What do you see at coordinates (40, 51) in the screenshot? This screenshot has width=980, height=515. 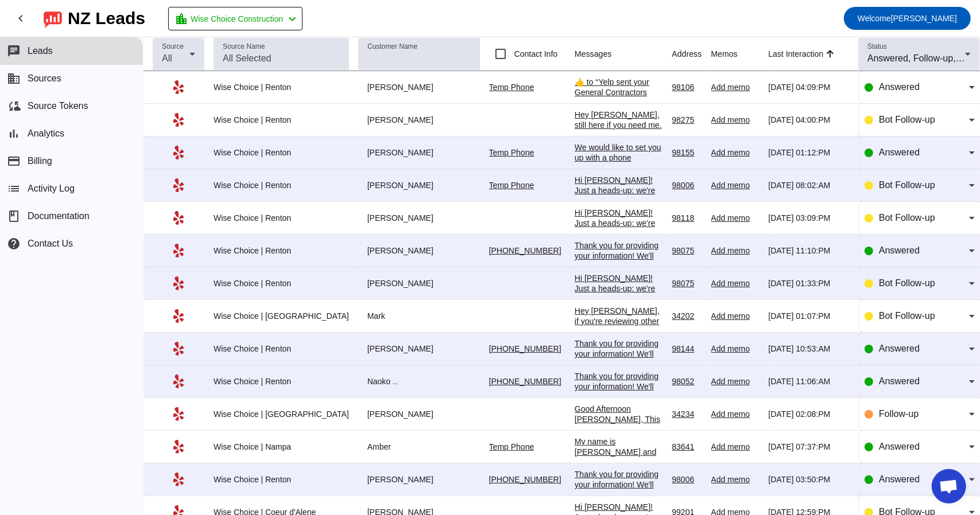 I see `span: Leads` at bounding box center [40, 51].